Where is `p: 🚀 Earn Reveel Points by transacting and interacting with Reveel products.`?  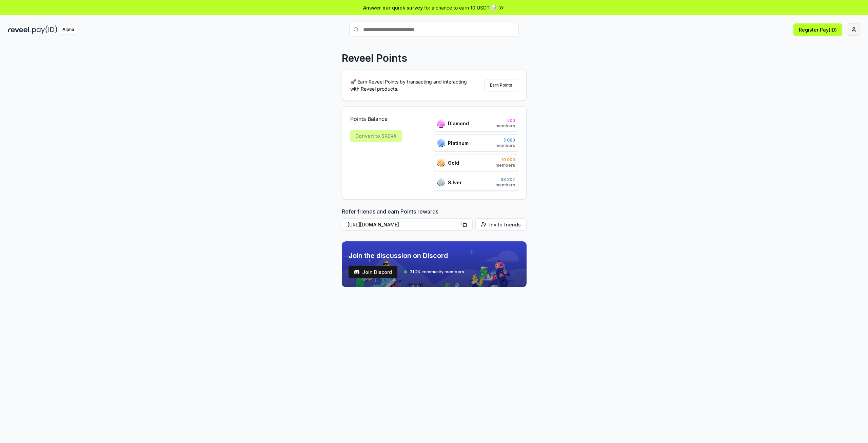
p: 🚀 Earn Reveel Points by transacting and interacting with Reveel products. is located at coordinates (412, 85).